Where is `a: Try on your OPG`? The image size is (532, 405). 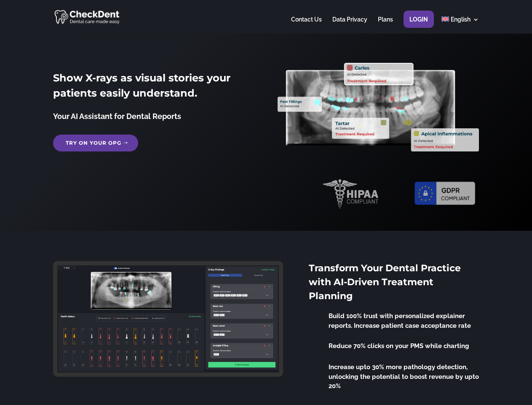 a: Try on your OPG is located at coordinates (96, 143).